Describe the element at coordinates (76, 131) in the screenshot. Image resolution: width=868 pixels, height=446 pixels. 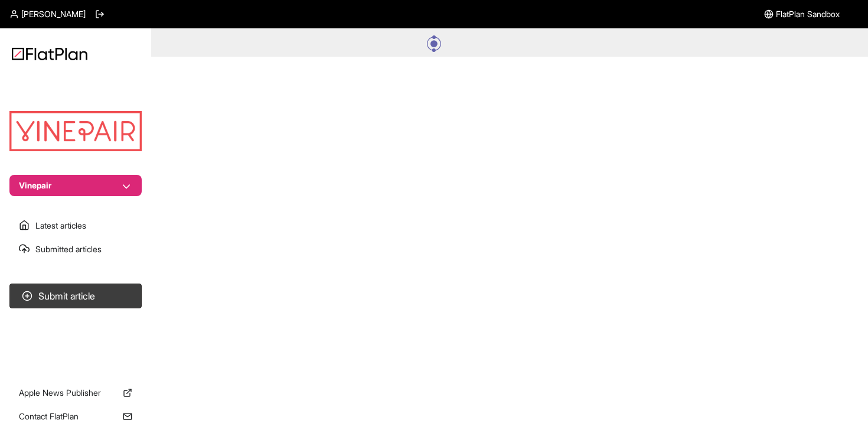
I see `img: Publication Logo` at that location.